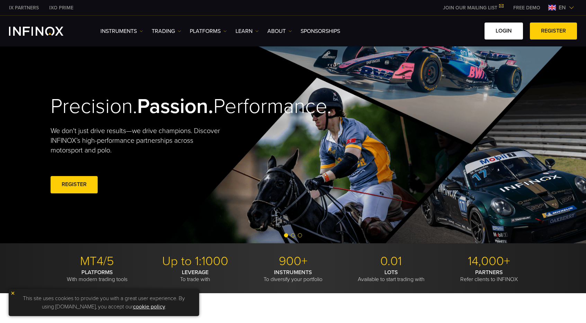 Image resolution: width=586 pixels, height=323 pixels. I want to click on span: Go to slide 1, so click(286, 235).